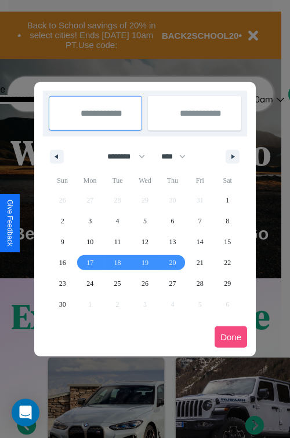 Image resolution: width=290 pixels, height=438 pixels. What do you see at coordinates (63, 284) in the screenshot?
I see `span: 23` at bounding box center [63, 284].